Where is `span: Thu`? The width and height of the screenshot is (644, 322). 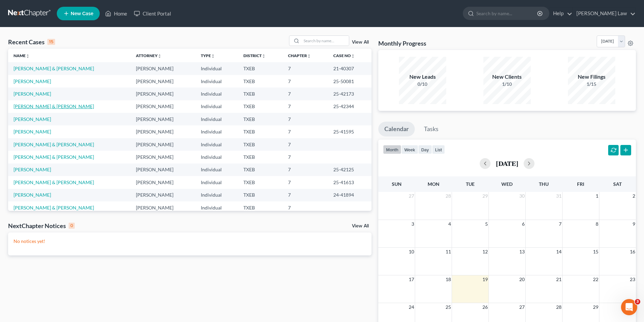 span: Thu is located at coordinates (544, 184).